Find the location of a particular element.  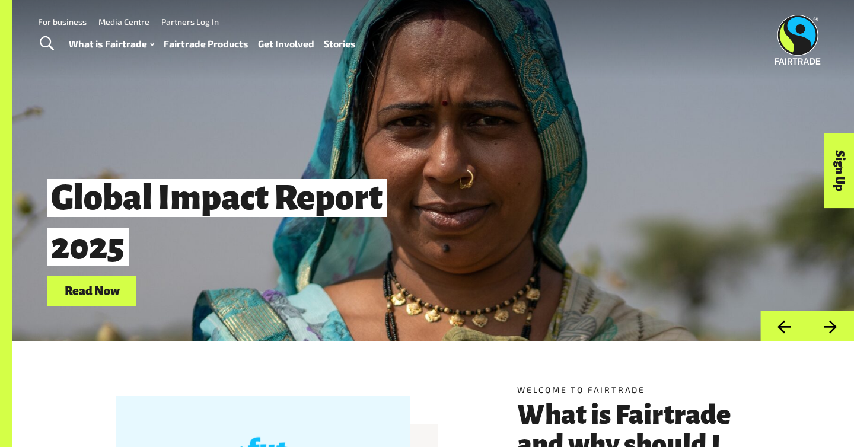

a: Read Now is located at coordinates (92, 290).